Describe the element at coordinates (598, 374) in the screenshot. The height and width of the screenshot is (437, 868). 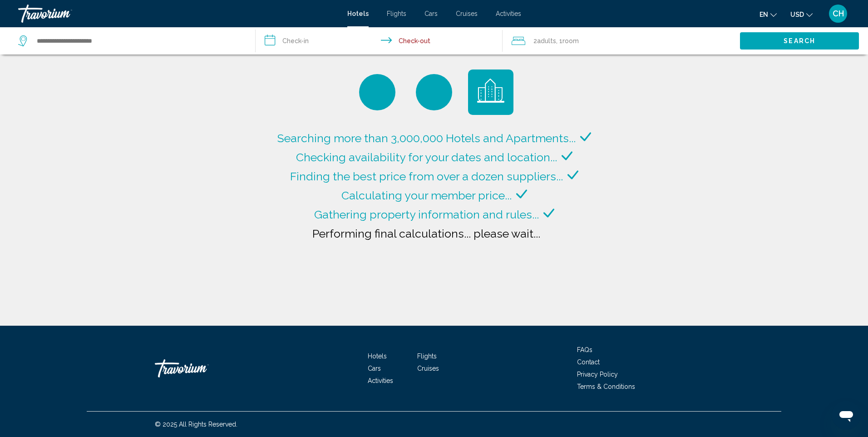
I see `span: Privacy Policy` at that location.